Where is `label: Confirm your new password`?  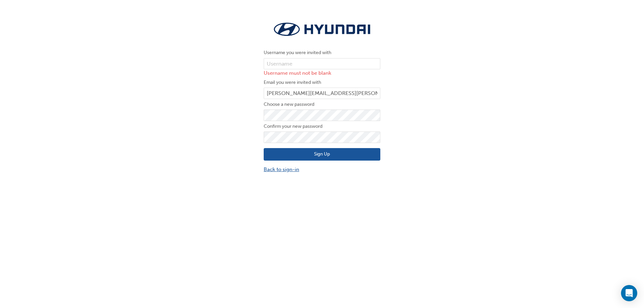
label: Confirm your new password is located at coordinates (322, 126).